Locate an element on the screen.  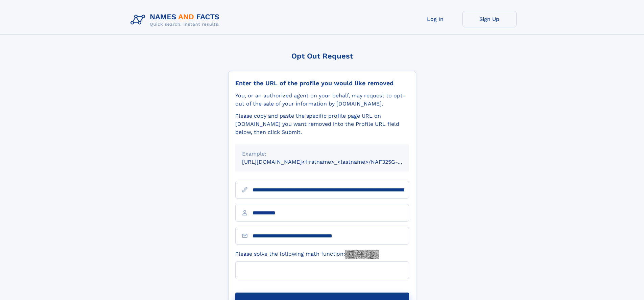
div: Example: is located at coordinates (322, 153).